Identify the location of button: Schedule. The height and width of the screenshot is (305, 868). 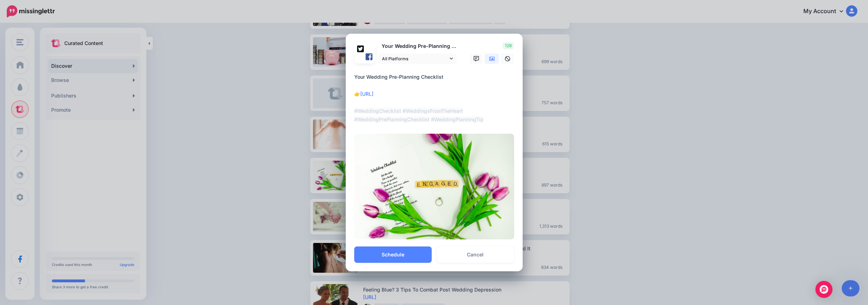
(393, 254).